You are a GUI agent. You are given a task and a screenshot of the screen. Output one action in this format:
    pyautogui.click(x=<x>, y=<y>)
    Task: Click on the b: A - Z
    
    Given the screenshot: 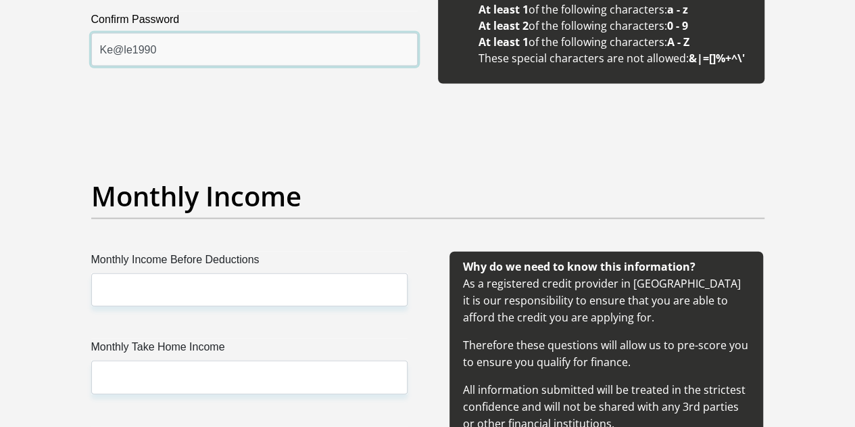 What is the action you would take?
    pyautogui.click(x=678, y=42)
    